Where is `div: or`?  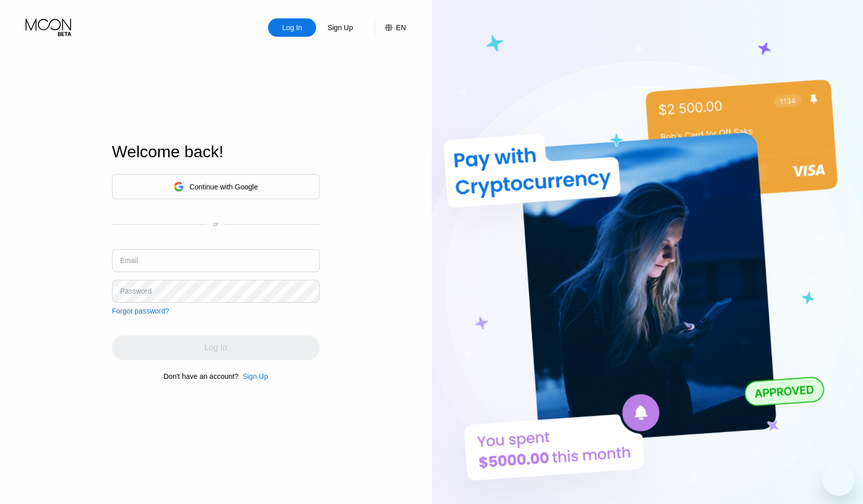 div: or is located at coordinates (215, 224).